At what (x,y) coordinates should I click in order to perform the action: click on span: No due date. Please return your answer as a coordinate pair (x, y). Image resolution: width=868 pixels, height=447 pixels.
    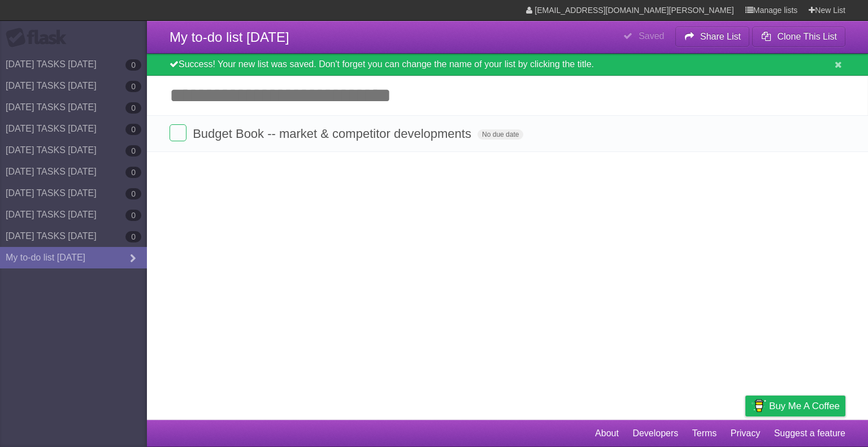
    Looking at the image, I should click on (500, 134).